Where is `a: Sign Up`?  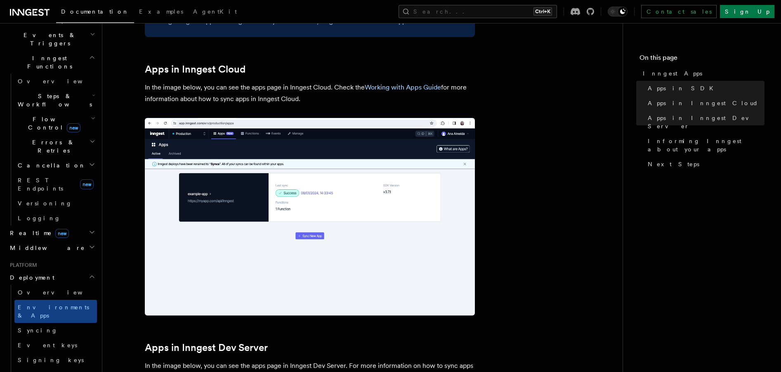 a: Sign Up is located at coordinates (747, 12).